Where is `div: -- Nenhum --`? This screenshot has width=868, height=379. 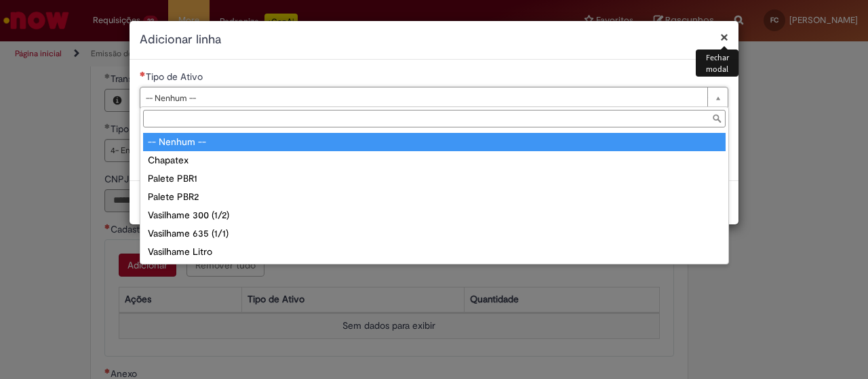
div: -- Nenhum -- is located at coordinates (434, 142).